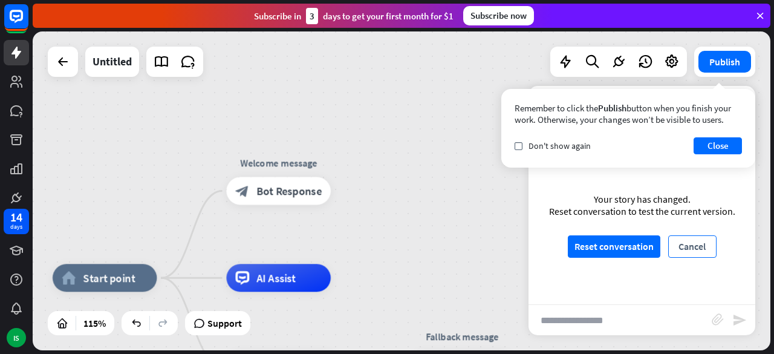 The image size is (774, 354). What do you see at coordinates (718, 146) in the screenshot?
I see `button: Close` at bounding box center [718, 146].